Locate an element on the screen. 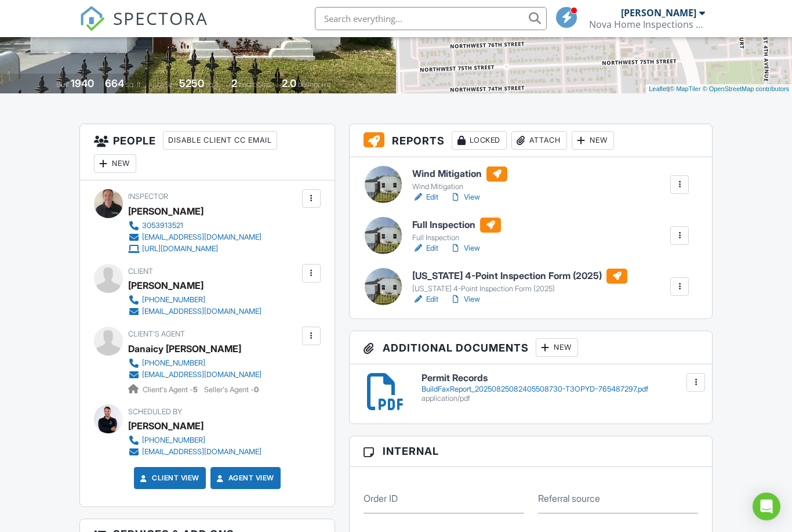 This screenshot has height=532, width=792. div: 664 is located at coordinates (115, 83).